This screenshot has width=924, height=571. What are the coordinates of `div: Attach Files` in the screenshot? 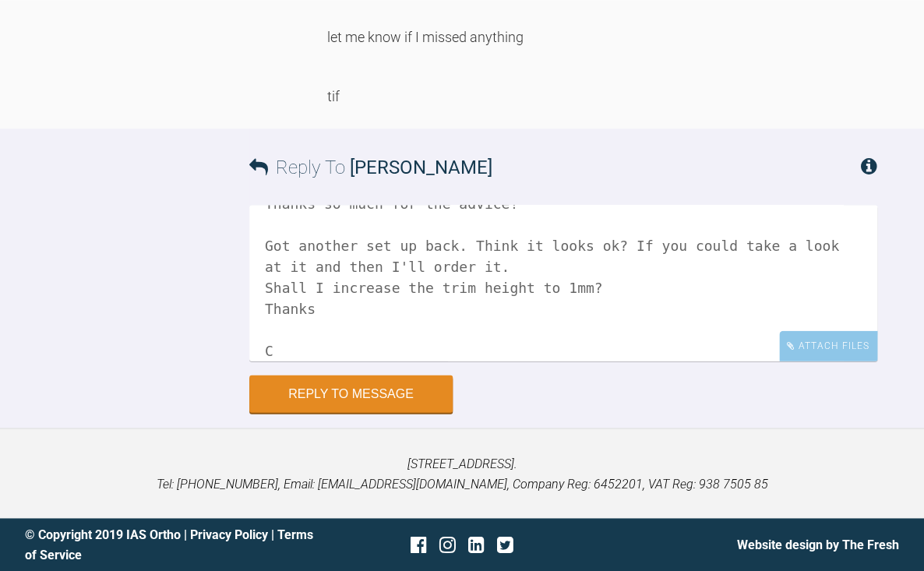 It's located at (828, 345).